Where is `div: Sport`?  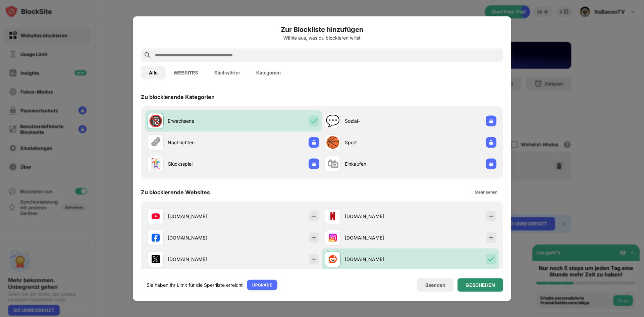
div: Sport is located at coordinates (378, 142).